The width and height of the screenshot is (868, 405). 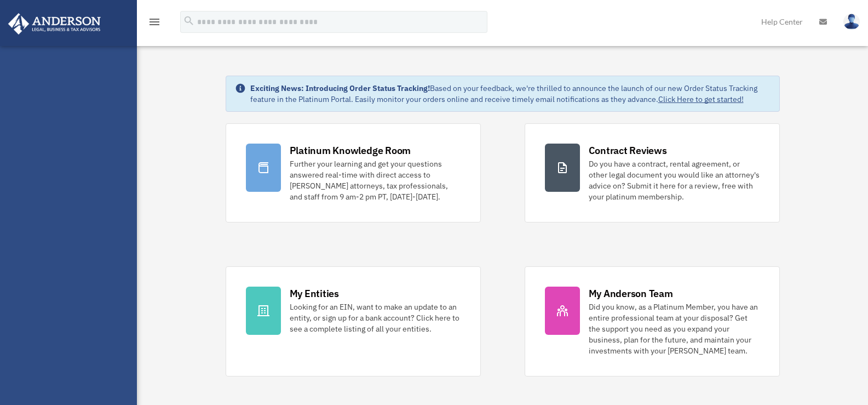 What do you see at coordinates (653, 172) in the screenshot?
I see `a: Contract Reviews Do you have a contract, rental agreement, or other legal document you would like...` at bounding box center [653, 172].